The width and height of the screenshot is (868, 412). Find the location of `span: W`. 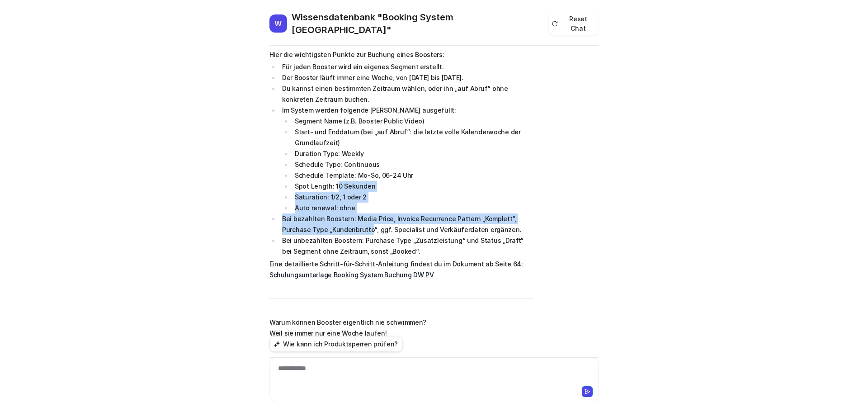

span: W is located at coordinates (278, 23).